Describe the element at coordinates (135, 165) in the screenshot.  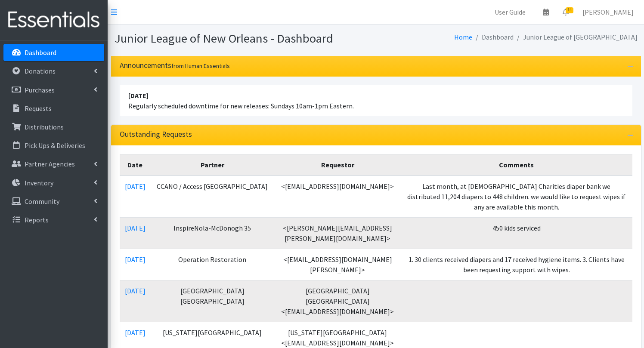
I see `th: Date` at that location.